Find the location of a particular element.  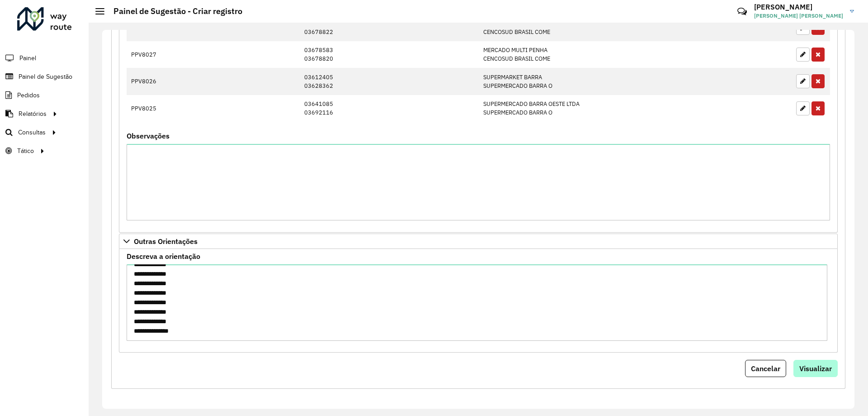

span: Visualizar is located at coordinates (816, 369).